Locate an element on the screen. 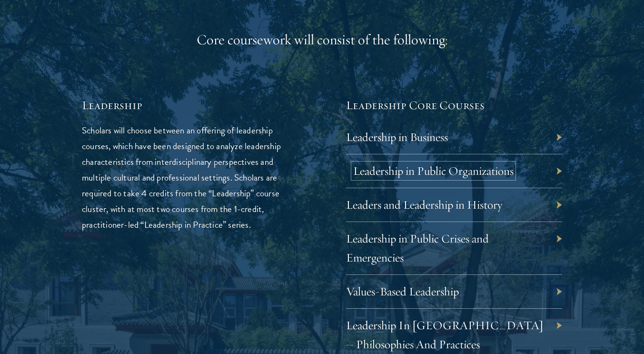 The width and height of the screenshot is (644, 354). a: Leaders and Leadership in History is located at coordinates (425, 205).